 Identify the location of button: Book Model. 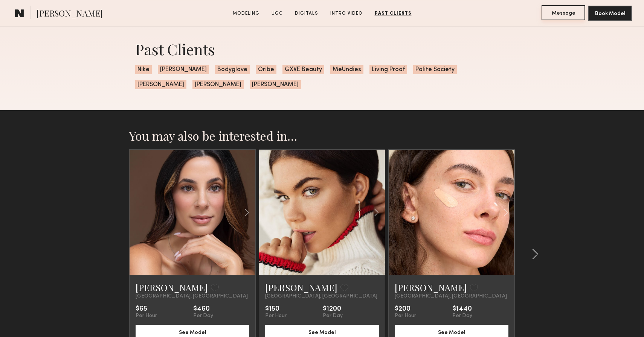
(610, 13).